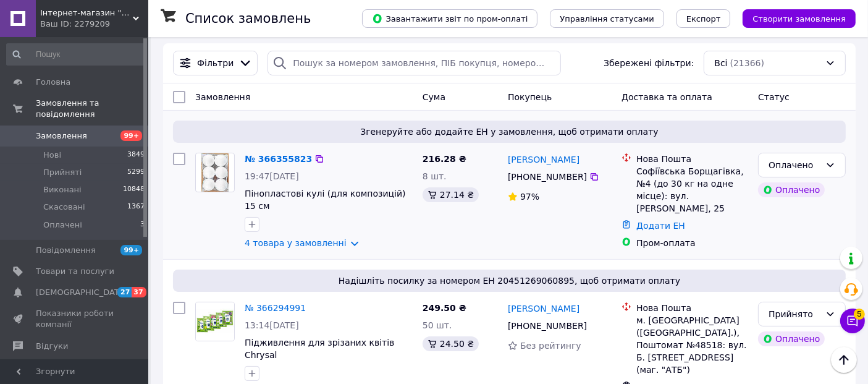  I want to click on span: Оплачені, so click(62, 225).